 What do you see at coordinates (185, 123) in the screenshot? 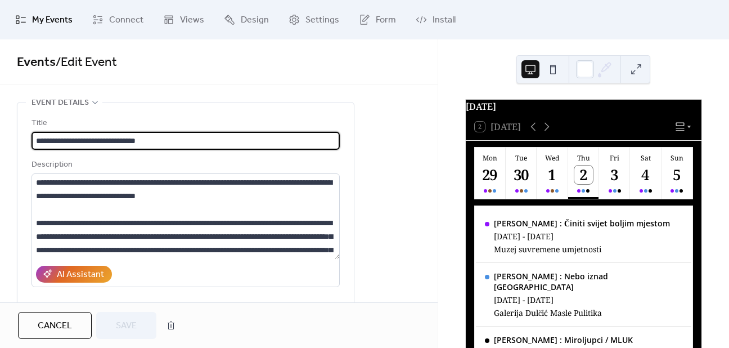
I see `div: Title` at bounding box center [185, 123].